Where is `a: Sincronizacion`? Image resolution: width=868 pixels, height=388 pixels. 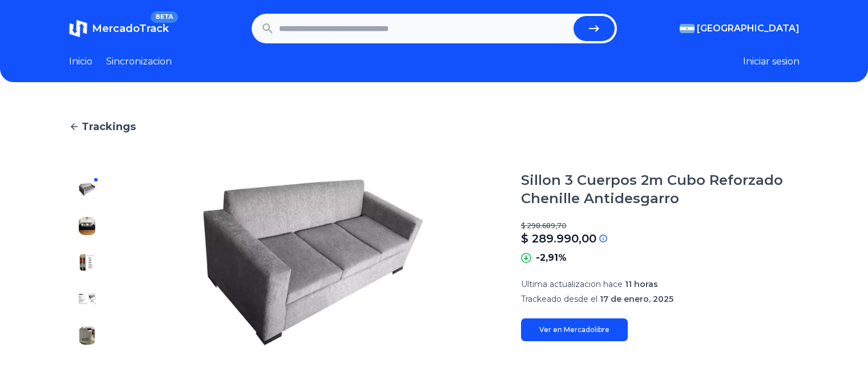 a: Sincronizacion is located at coordinates (139, 62).